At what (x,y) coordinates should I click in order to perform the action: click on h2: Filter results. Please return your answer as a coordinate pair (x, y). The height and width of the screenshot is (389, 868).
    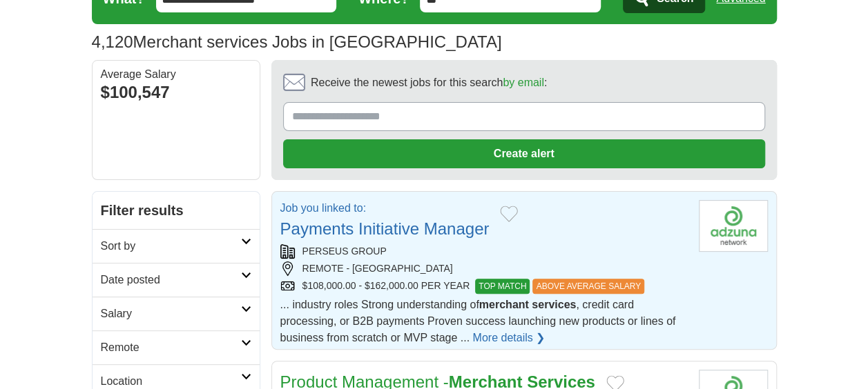
    Looking at the image, I should click on (176, 210).